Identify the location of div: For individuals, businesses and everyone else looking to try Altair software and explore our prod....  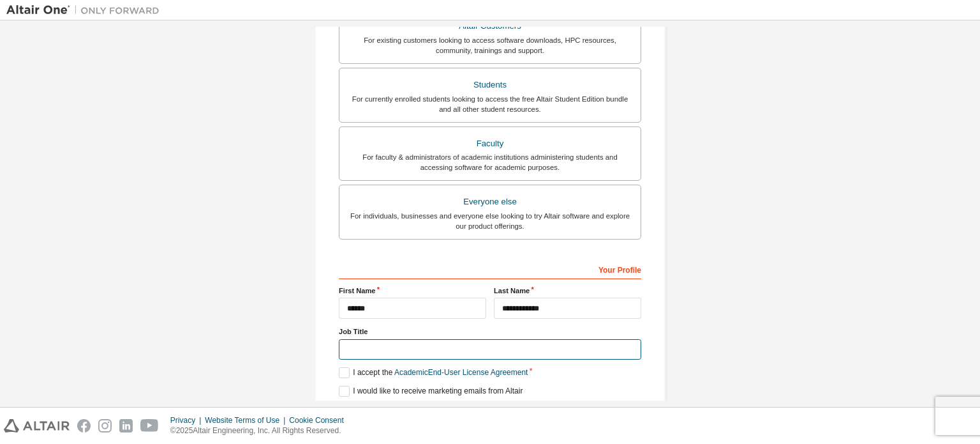
(490, 221).